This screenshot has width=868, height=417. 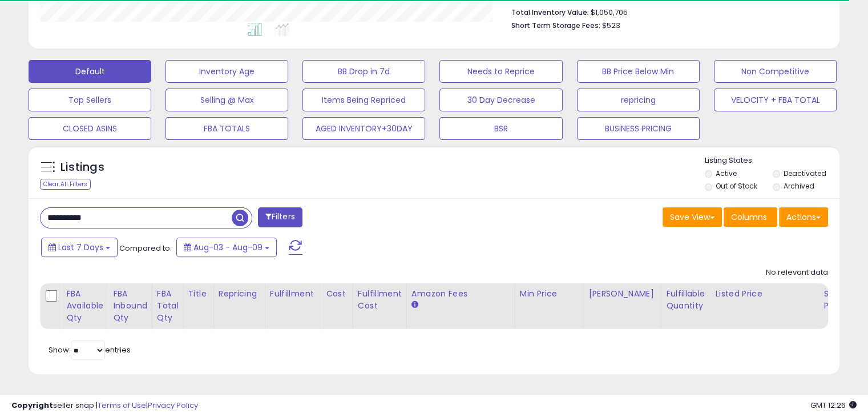 What do you see at coordinates (90, 71) in the screenshot?
I see `button: Default` at bounding box center [90, 71].